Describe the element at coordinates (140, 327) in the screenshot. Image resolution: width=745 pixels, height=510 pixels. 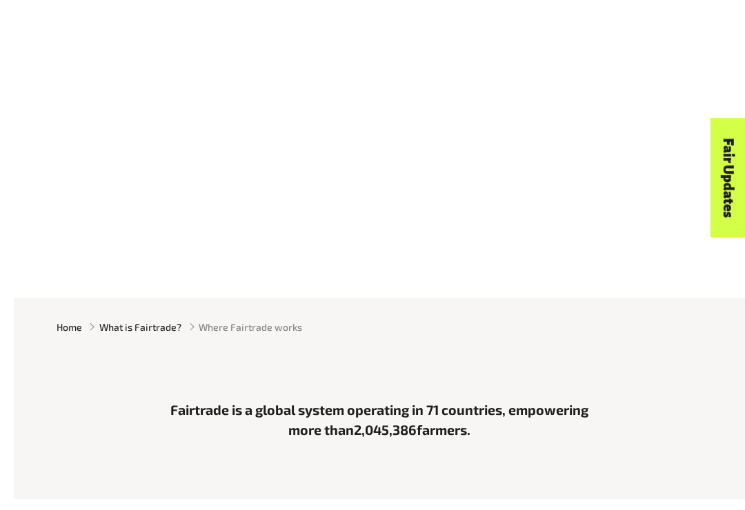
I see `a: What is Fairtrade?` at that location.